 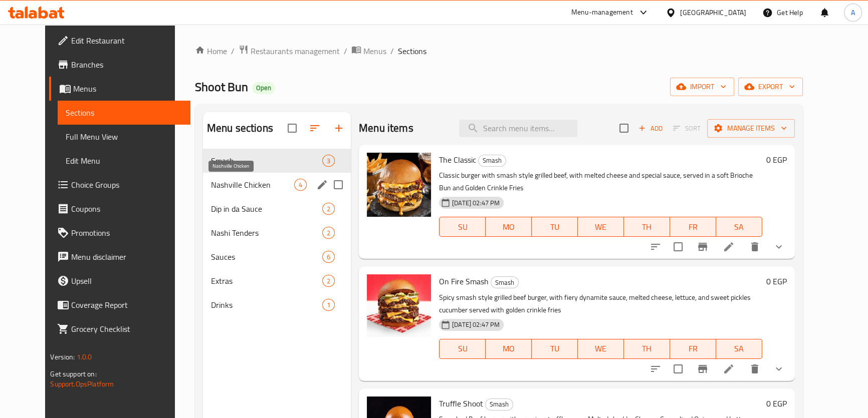 I want to click on button: WE, so click(x=601, y=227).